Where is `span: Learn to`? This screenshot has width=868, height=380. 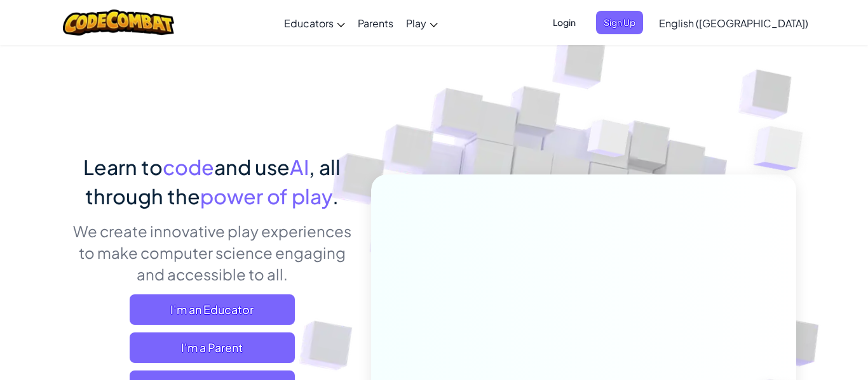 span: Learn to is located at coordinates (123, 167).